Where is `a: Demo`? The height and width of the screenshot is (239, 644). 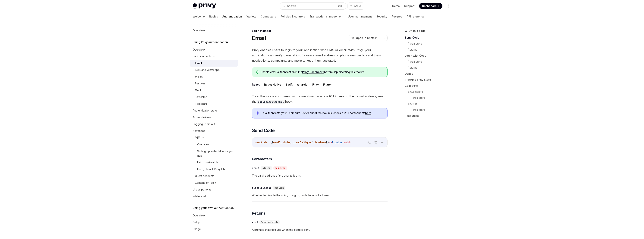 a: Demo is located at coordinates (396, 6).